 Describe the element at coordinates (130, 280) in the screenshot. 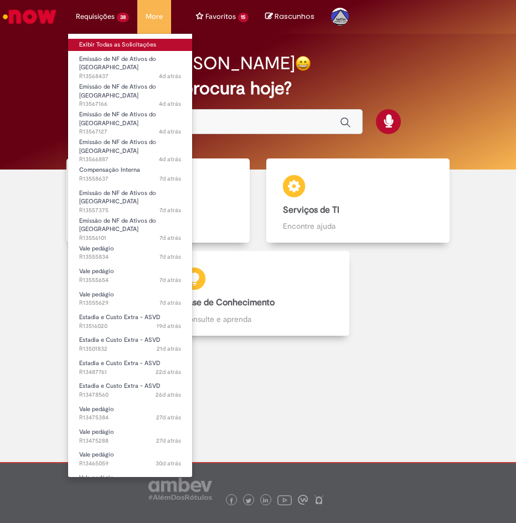

I see `span: R13555654` at that location.